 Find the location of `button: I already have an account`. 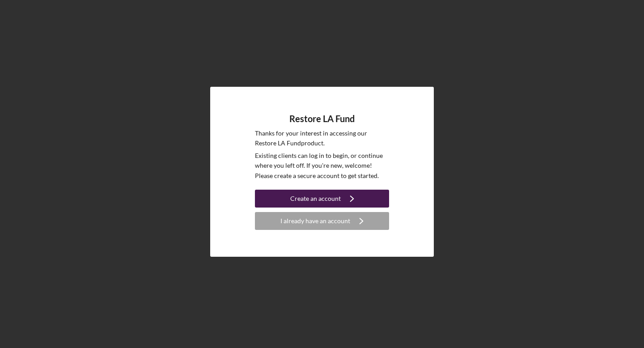

button: I already have an account is located at coordinates (322, 221).